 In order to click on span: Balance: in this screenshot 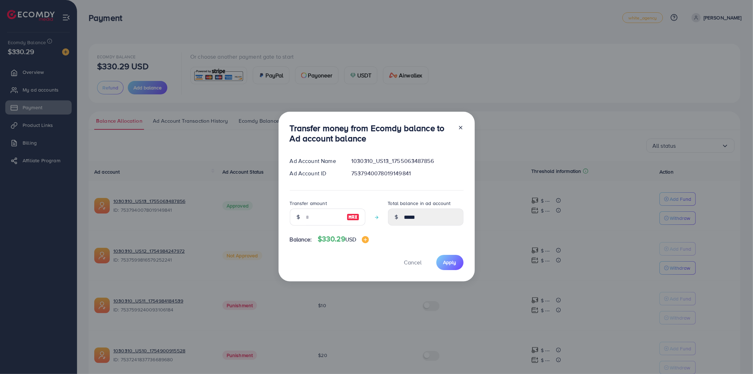, I will do `click(301, 239)`.